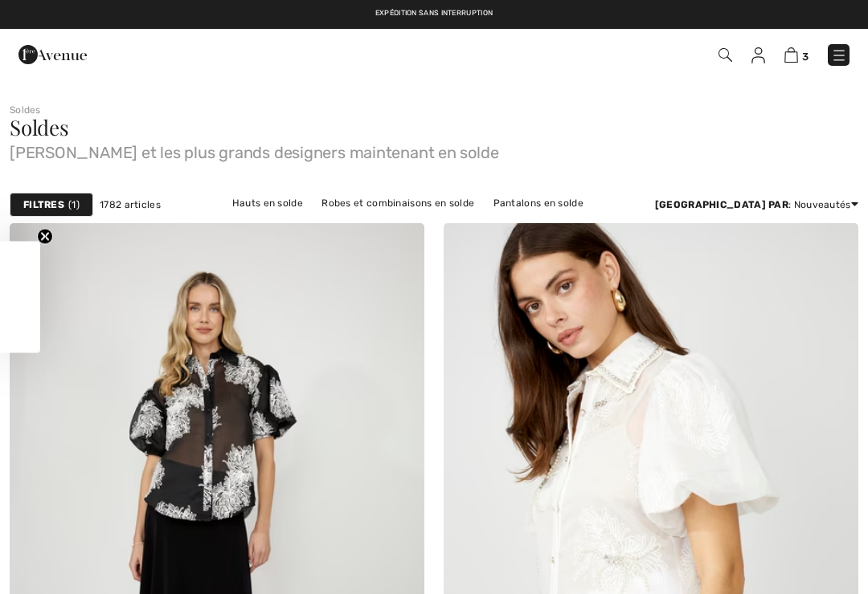  What do you see at coordinates (290, 224) in the screenshot?
I see `a: Pulls et cardigans en solde` at bounding box center [290, 224].